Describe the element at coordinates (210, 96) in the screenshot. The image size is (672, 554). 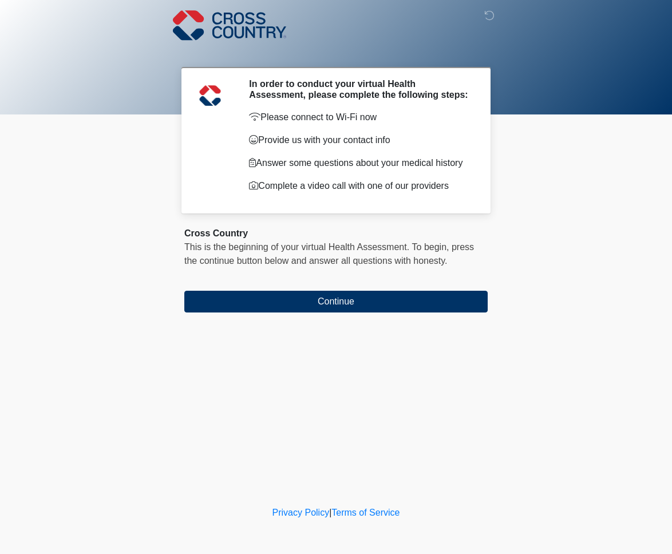
I see `img: Agent Avatar` at that location.